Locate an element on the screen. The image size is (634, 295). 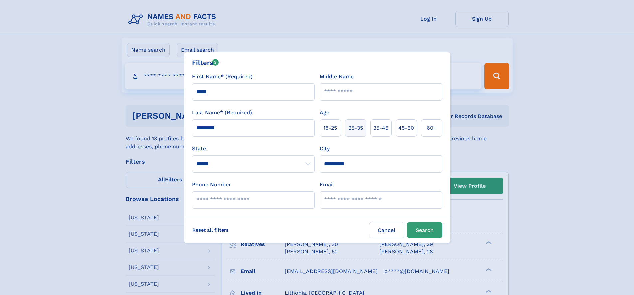
span: 60+ is located at coordinates (432, 128).